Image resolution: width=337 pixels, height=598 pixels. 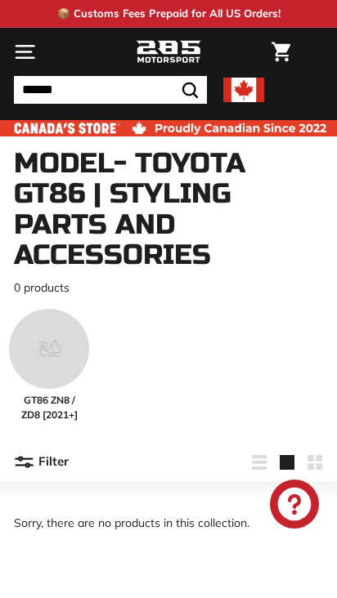 I want to click on button: Filter, so click(x=41, y=462).